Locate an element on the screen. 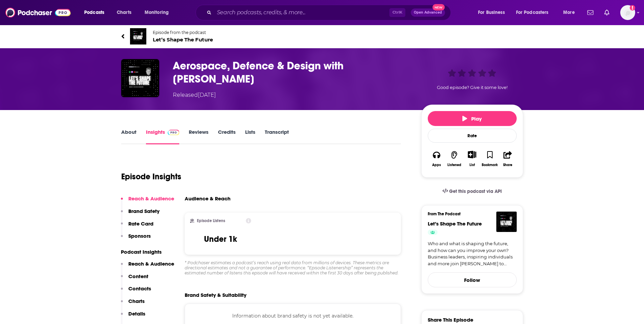 This screenshot has height=324, width=644. span: Get this podcast via API is located at coordinates (475, 191).